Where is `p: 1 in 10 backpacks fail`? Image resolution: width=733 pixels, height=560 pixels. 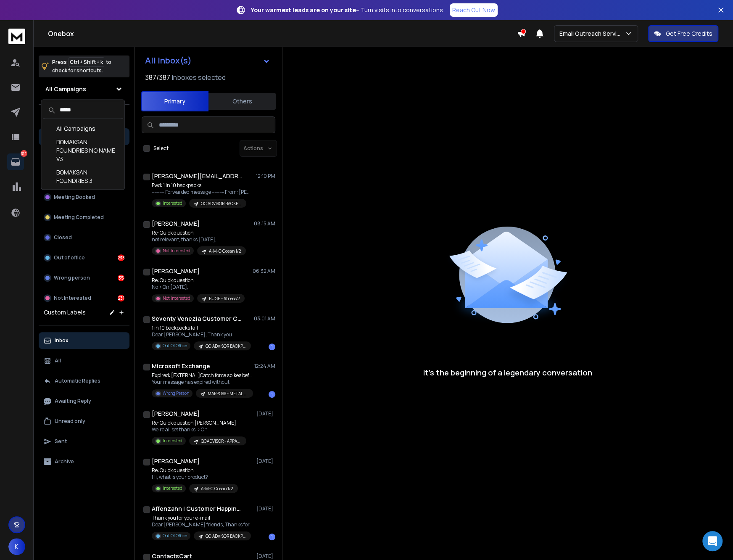
p: 1 in 10 backpacks fail is located at coordinates (202, 328).